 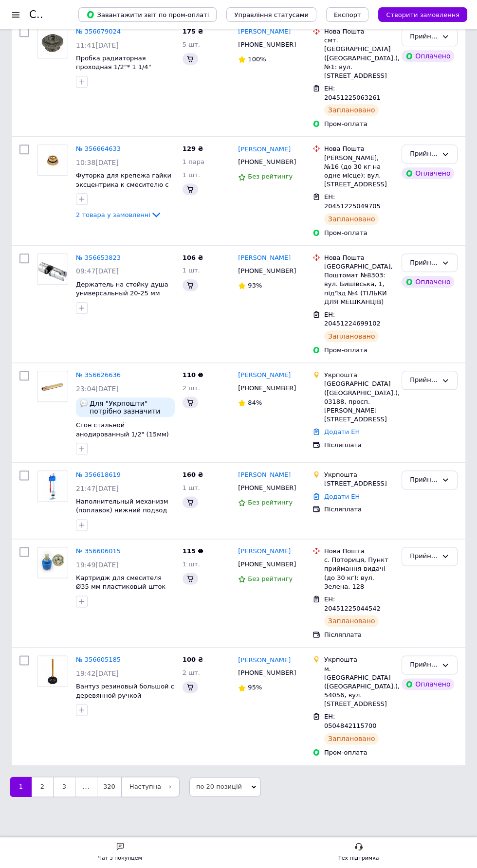 What do you see at coordinates (254, 687) in the screenshot?
I see `span: 95%` at bounding box center [254, 687].